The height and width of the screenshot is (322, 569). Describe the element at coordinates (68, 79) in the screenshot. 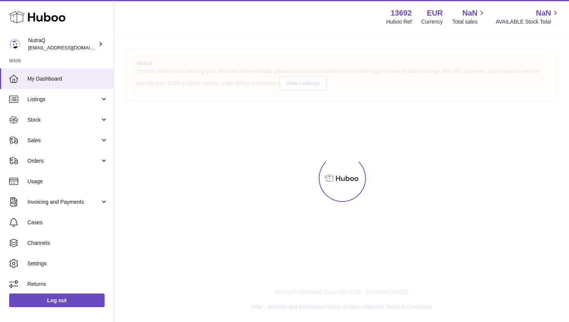

I see `span: My Dashboard` at that location.